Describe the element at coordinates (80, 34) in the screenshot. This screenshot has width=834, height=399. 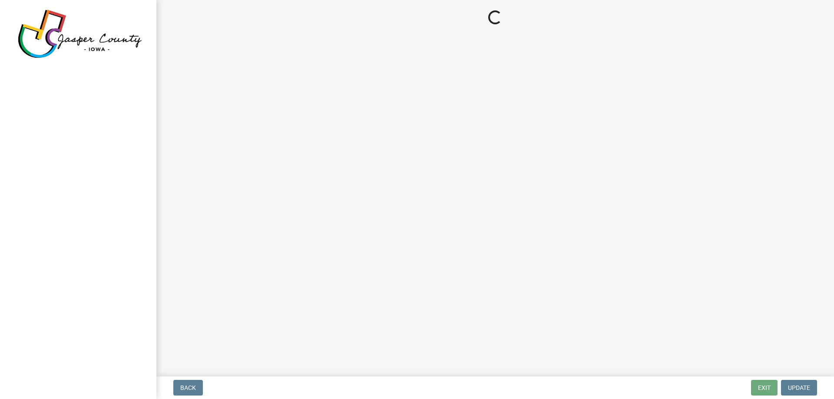
I see `img: Jasper County, Iowa` at that location.